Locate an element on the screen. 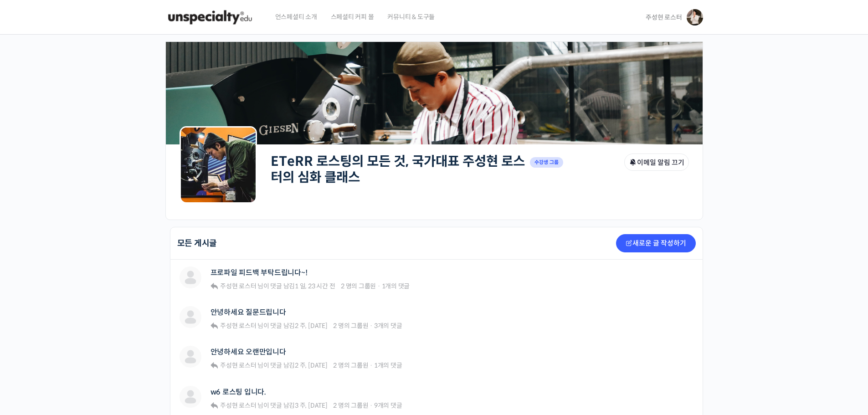 This screenshot has height=415, width=868. a: w6 로스팅 입니다. is located at coordinates (238, 392).